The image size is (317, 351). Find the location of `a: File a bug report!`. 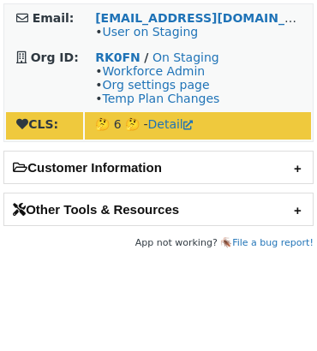

a: File a bug report! is located at coordinates (272, 242).